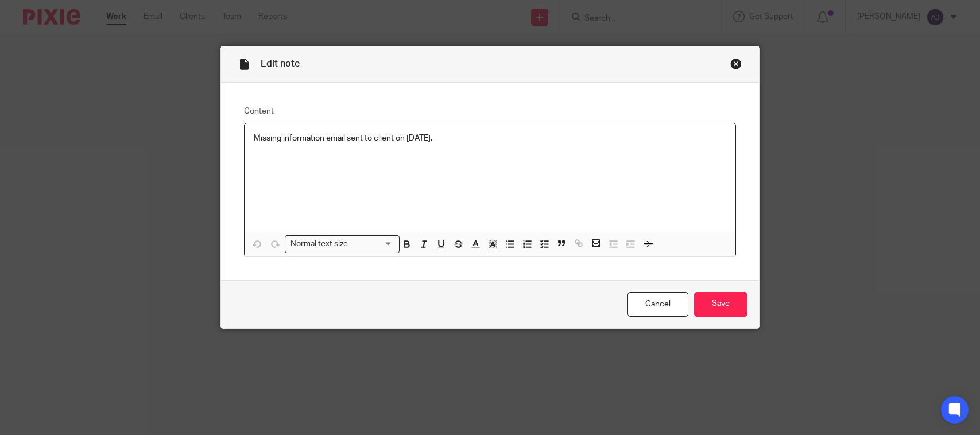 This screenshot has height=435, width=980. I want to click on a: Cancel, so click(658, 304).